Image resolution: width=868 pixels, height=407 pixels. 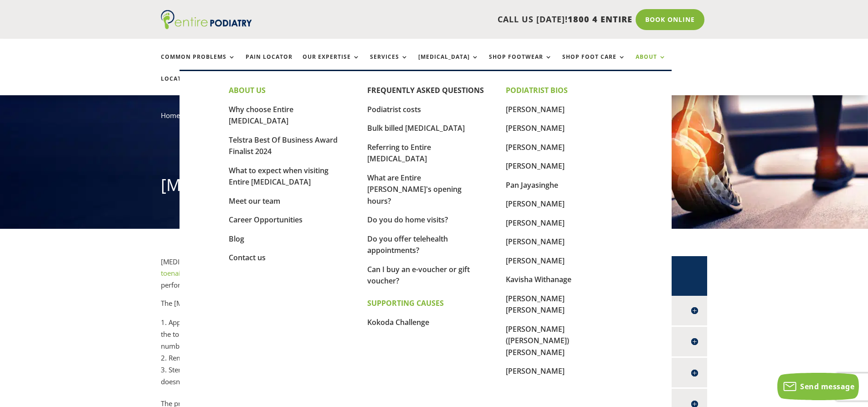 I want to click on a: Meet our team, so click(x=254, y=201).